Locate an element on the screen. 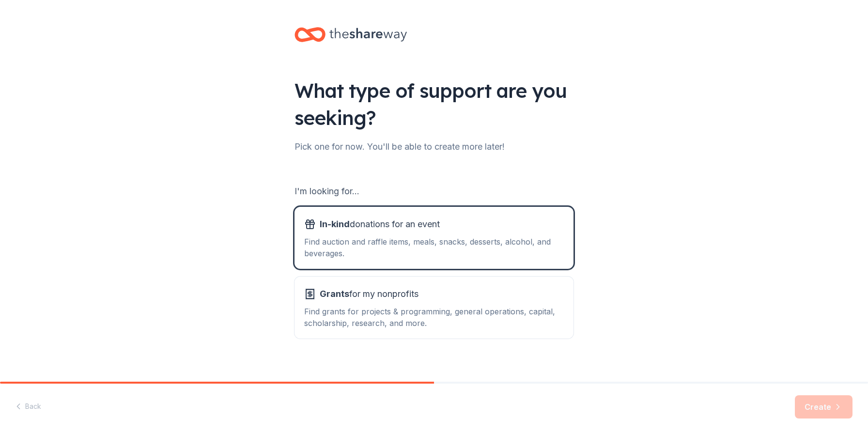 This screenshot has height=434, width=868. div: I'm looking for... is located at coordinates (434, 191).